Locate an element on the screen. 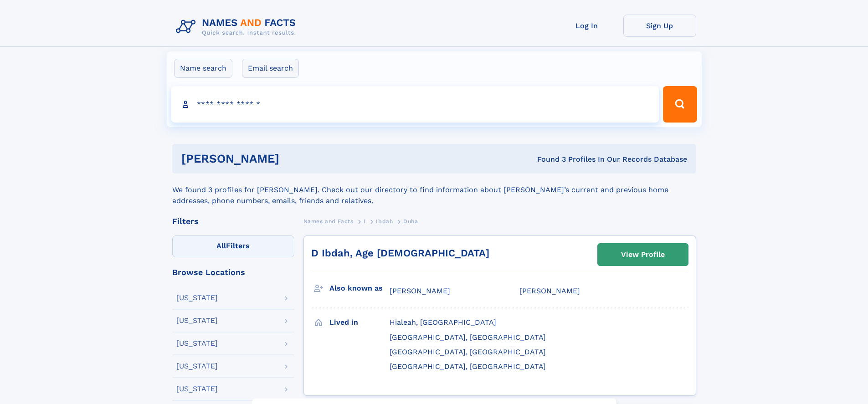 This screenshot has height=404, width=868. span: Duha is located at coordinates (411, 222).